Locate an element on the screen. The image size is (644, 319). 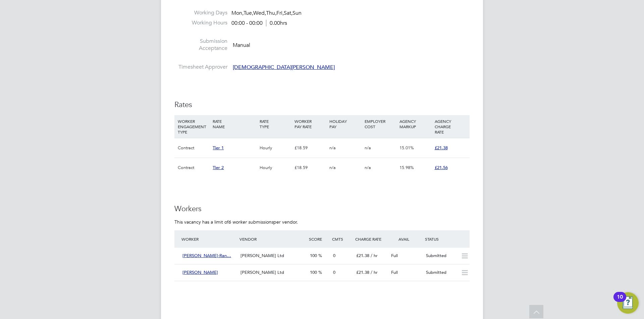
label: Working Hours is located at coordinates (201, 23).